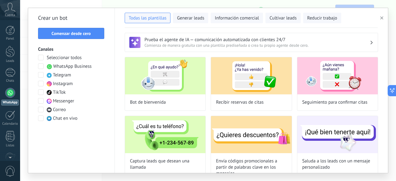 The width and height of the screenshot is (396, 181). Describe the element at coordinates (337, 135) in the screenshot. I see `img: Saluda a los leads con un mensaje personalizado` at that location.